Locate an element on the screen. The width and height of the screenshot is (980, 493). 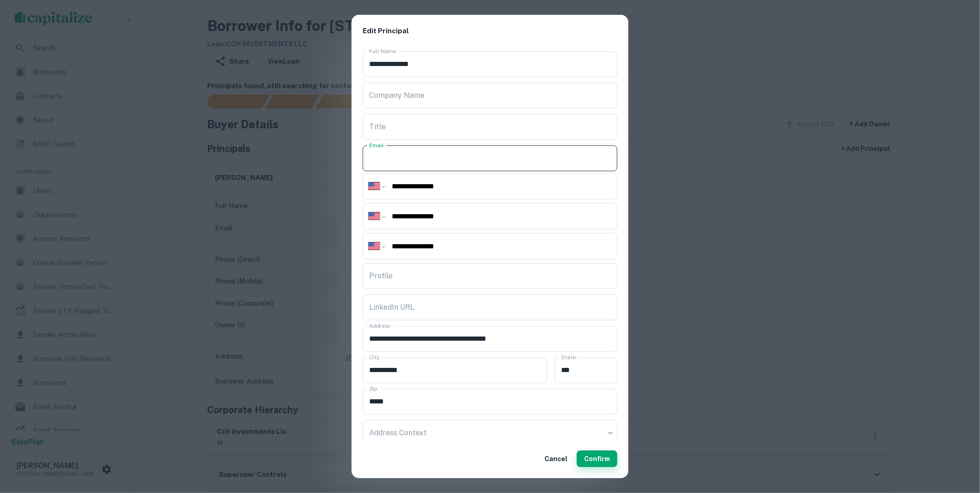
button: Cancel is located at coordinates (556, 459).